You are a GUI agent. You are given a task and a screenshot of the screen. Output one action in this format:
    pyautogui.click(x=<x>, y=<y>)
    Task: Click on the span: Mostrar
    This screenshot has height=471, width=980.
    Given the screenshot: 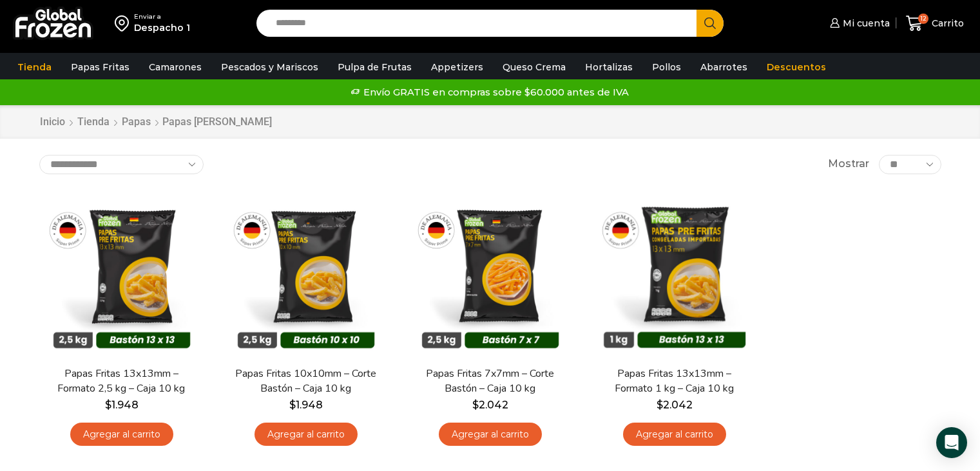 What is the action you would take?
    pyautogui.click(x=849, y=164)
    